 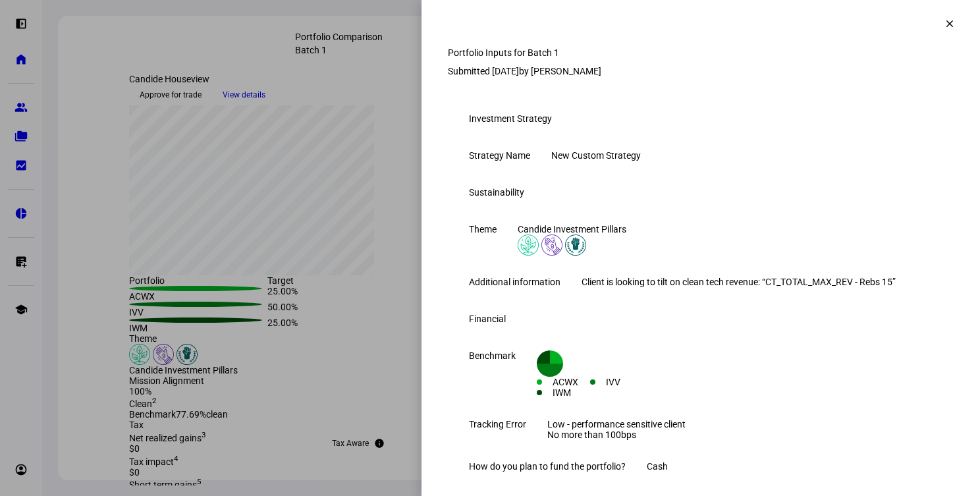 What do you see at coordinates (624, 382) in the screenshot?
I see `div: IVV` at bounding box center [624, 382].